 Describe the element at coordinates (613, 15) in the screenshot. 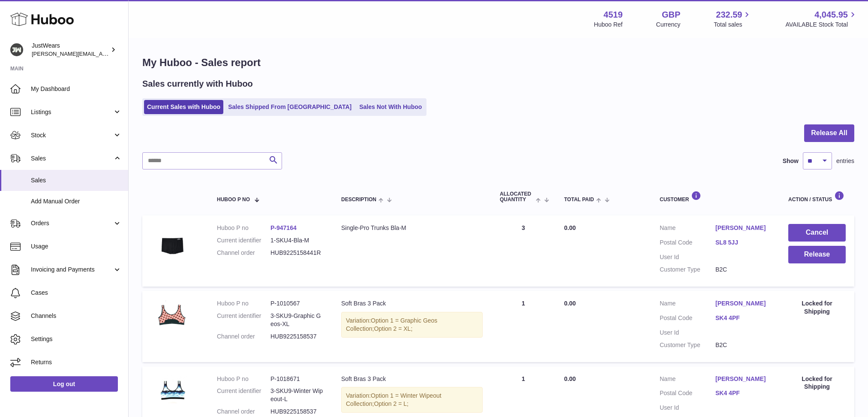

I see `strong: 4519` at that location.